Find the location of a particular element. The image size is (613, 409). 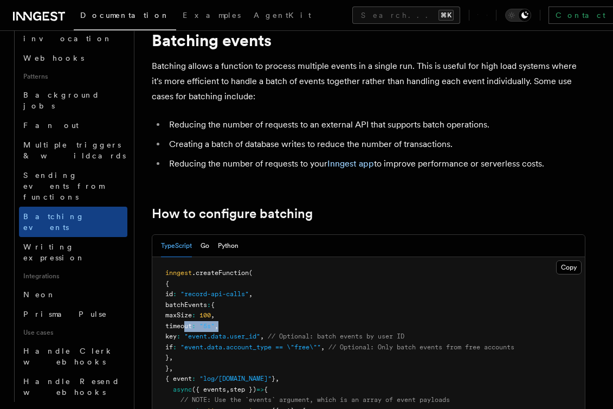

span: timeout is located at coordinates (178, 326).